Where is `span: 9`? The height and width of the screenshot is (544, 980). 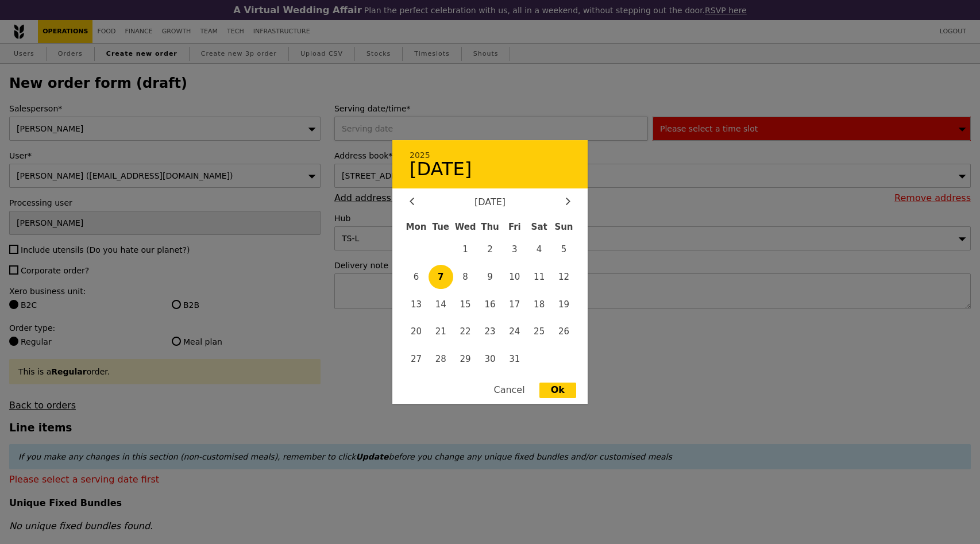 span: 9 is located at coordinates (490, 277).